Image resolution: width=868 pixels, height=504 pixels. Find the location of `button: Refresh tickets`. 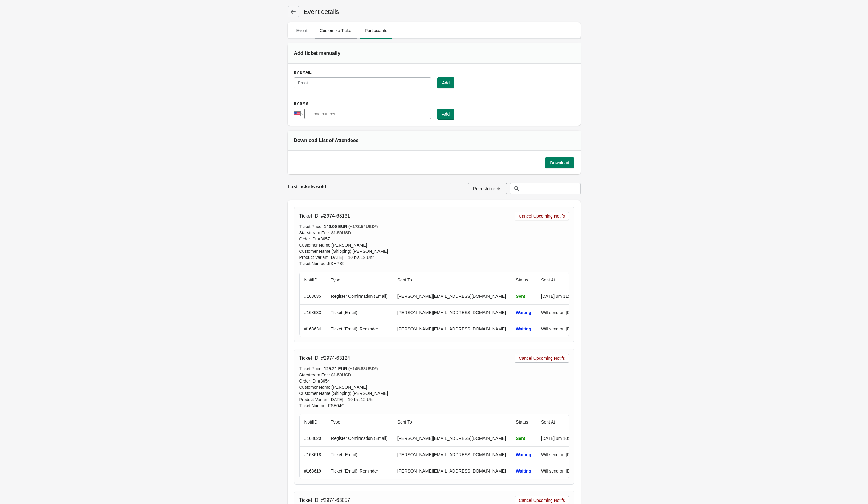

button: Refresh tickets is located at coordinates (487, 189).